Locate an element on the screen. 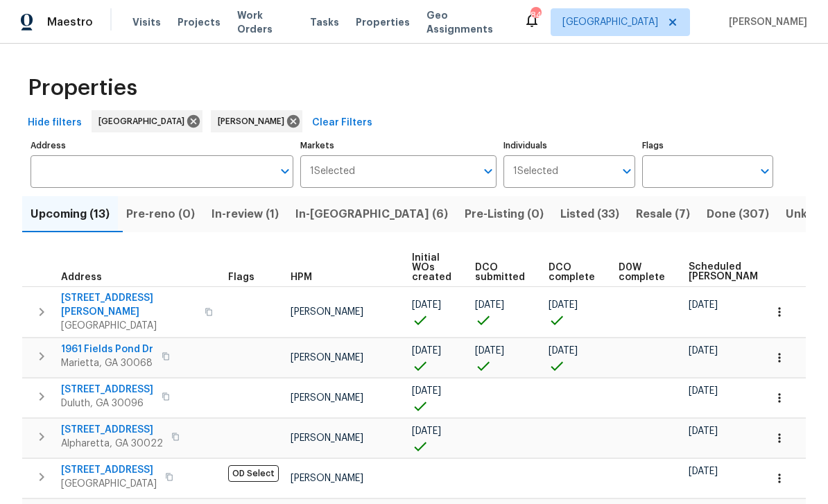  span: DCO complete is located at coordinates (571, 273).